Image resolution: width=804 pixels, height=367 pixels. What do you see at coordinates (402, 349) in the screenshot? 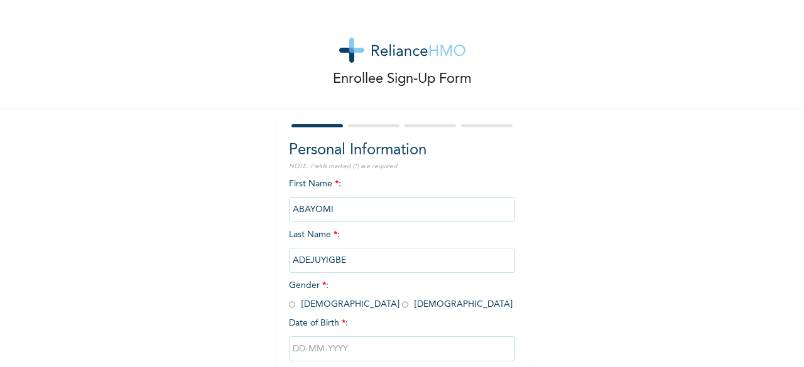
I see `input: DD-MM-YYYY` at bounding box center [402, 349].